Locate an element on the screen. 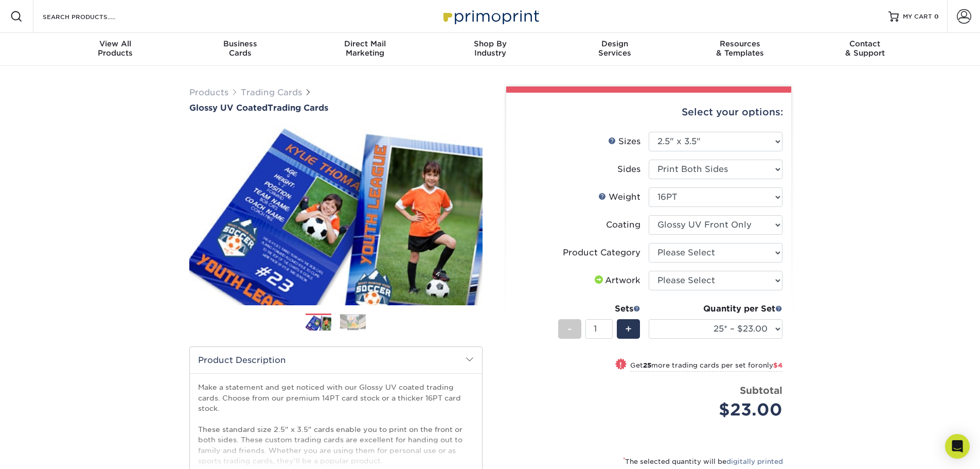  h2: Product Description is located at coordinates (336, 360).